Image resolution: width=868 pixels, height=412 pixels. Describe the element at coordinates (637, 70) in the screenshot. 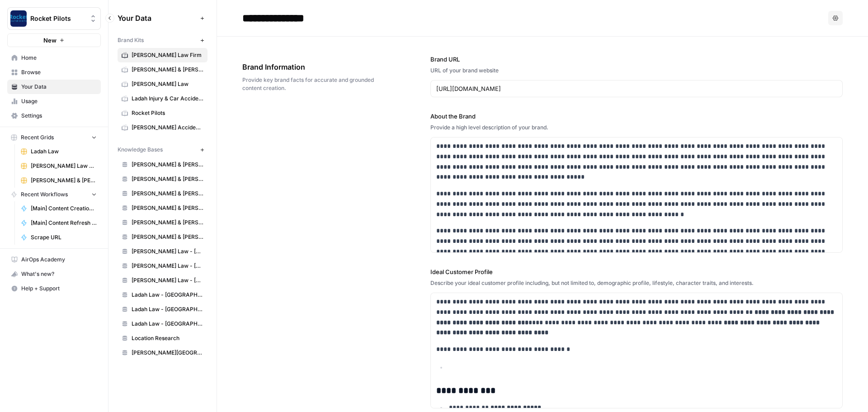

I see `div: URL of your brand website` at that location.